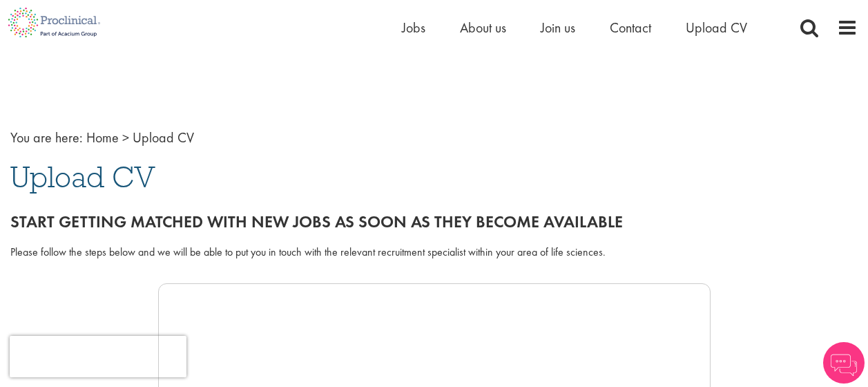  I want to click on a: Contact, so click(630, 28).